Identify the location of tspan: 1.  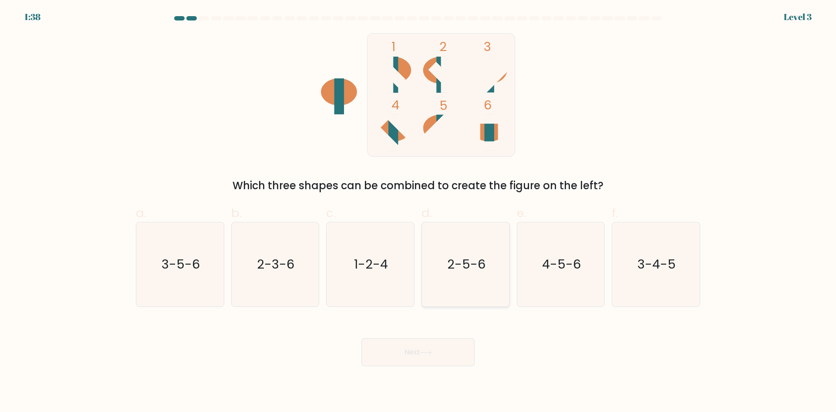
(393, 47).